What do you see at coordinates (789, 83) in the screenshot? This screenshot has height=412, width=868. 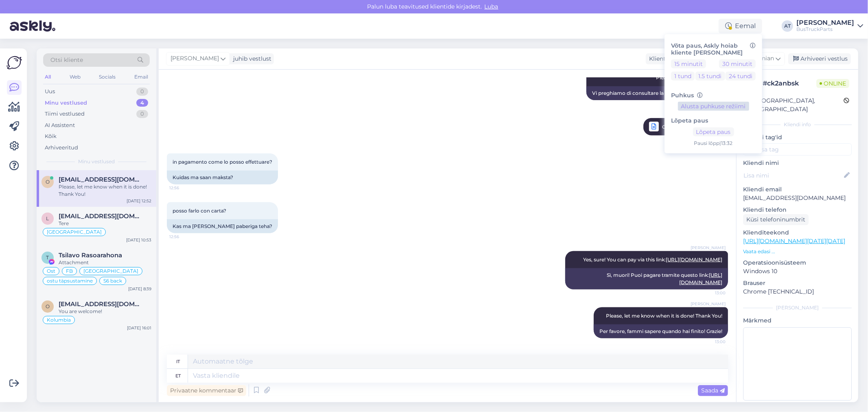 I see `div: # ck2anbsk` at bounding box center [789, 83].